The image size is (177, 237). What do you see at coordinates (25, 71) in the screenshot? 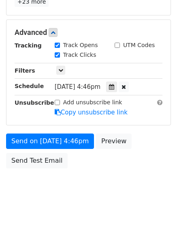
I see `strong: Filters` at bounding box center [25, 71].